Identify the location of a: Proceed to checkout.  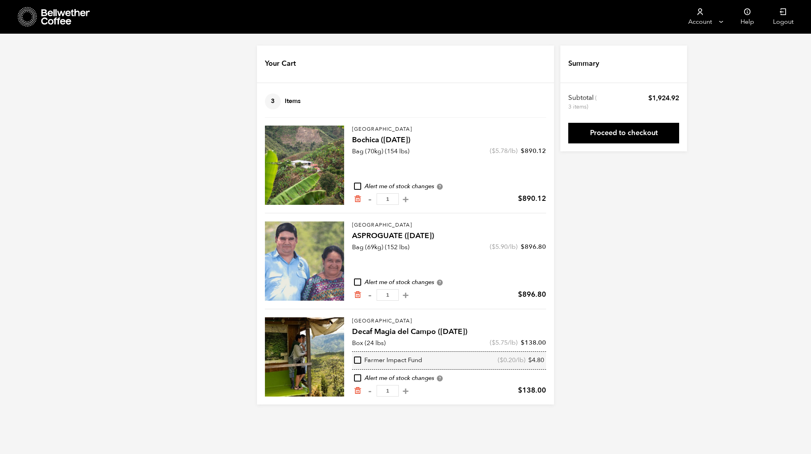
(623, 133).